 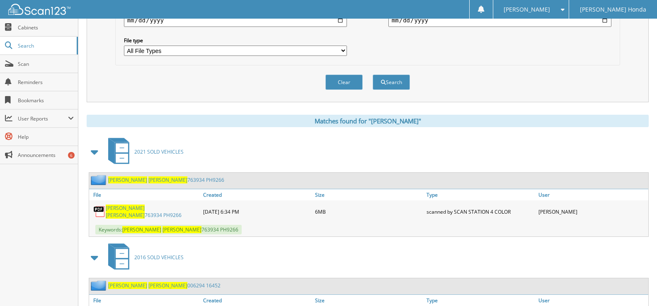 What do you see at coordinates (235, 20) in the screenshot?
I see `input: start` at bounding box center [235, 20].